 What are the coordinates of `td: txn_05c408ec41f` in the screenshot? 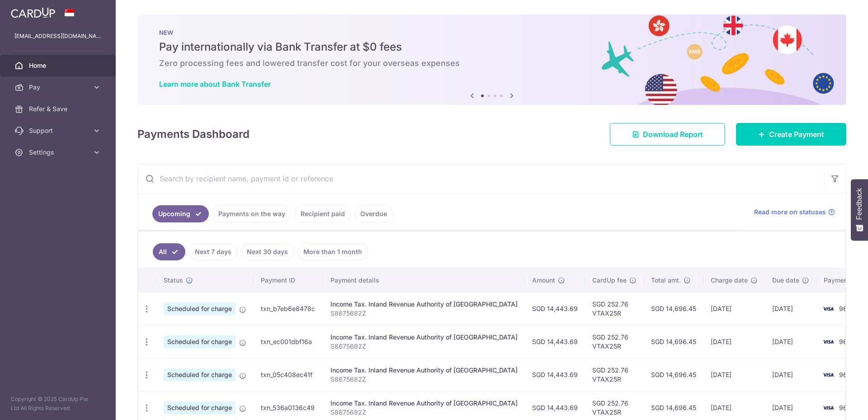 It's located at (288, 374).